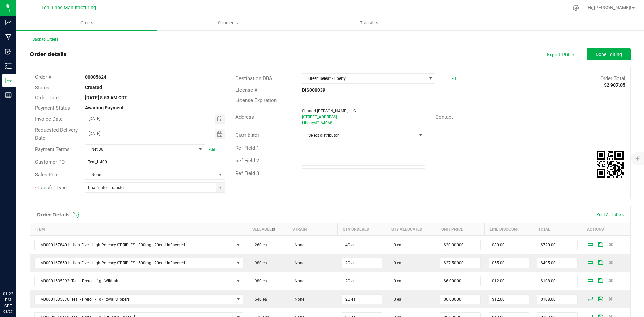 Image resolution: width=644 pixels, height=317 pixels. What do you see at coordinates (316, 123) in the screenshot?
I see `span: MO` at bounding box center [316, 123].